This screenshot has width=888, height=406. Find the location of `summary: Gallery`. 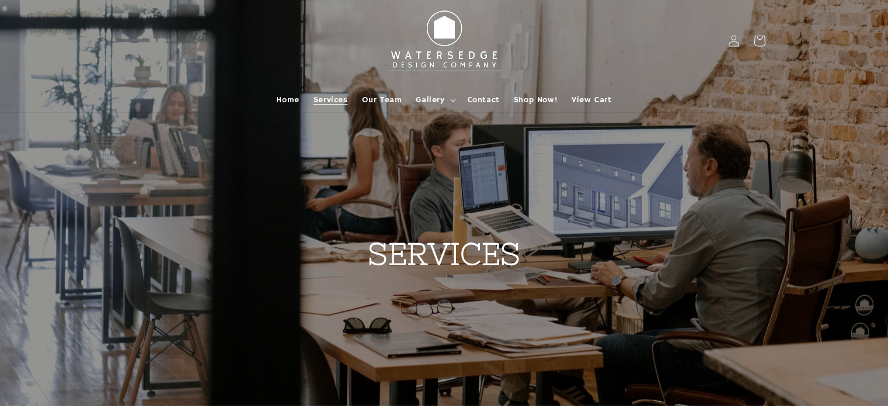

summary: Gallery is located at coordinates (434, 100).